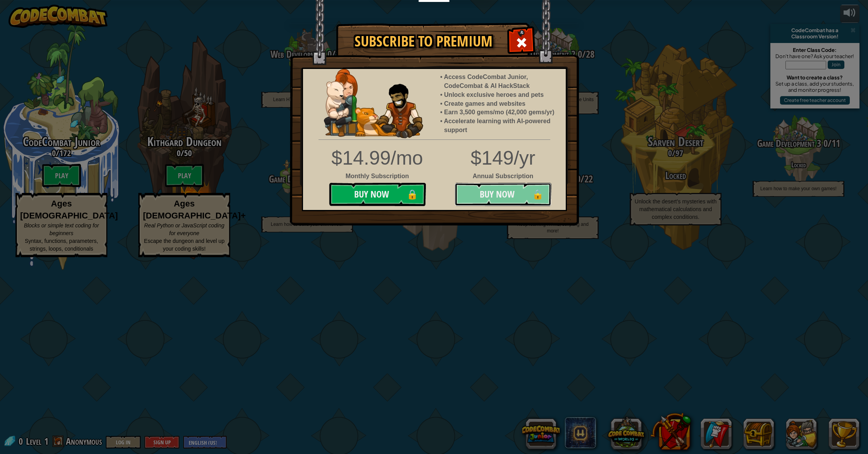 The height and width of the screenshot is (454, 868). I want to click on div: Annual Subscription, so click(434, 176).